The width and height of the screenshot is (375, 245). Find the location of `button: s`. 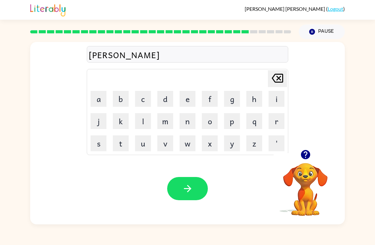

button: s is located at coordinates (98, 143).